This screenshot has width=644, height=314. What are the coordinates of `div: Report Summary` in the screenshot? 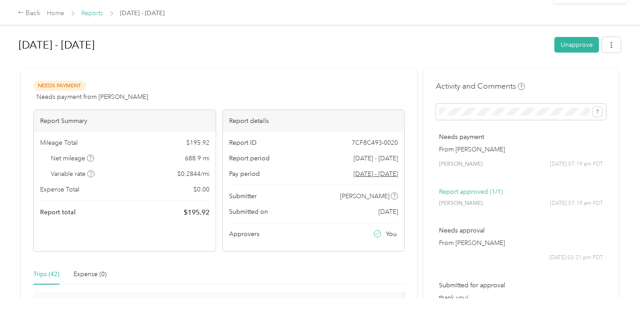 It's located at (125, 121).